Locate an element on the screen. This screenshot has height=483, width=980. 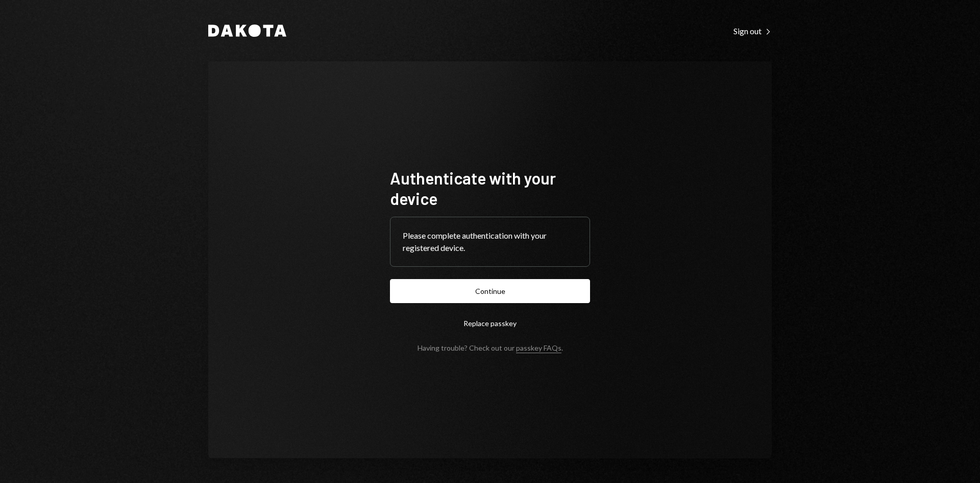
button: Continue is located at coordinates (490, 291).